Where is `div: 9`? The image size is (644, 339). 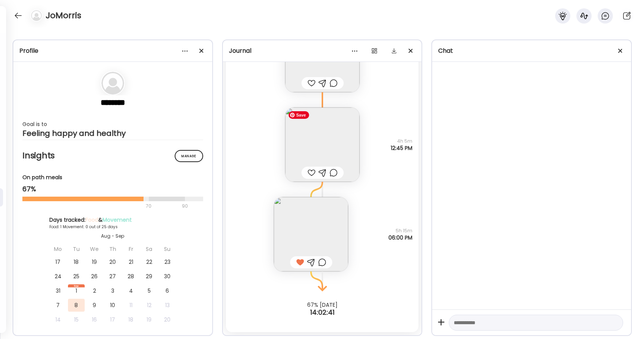
div: 9 is located at coordinates (95, 305).